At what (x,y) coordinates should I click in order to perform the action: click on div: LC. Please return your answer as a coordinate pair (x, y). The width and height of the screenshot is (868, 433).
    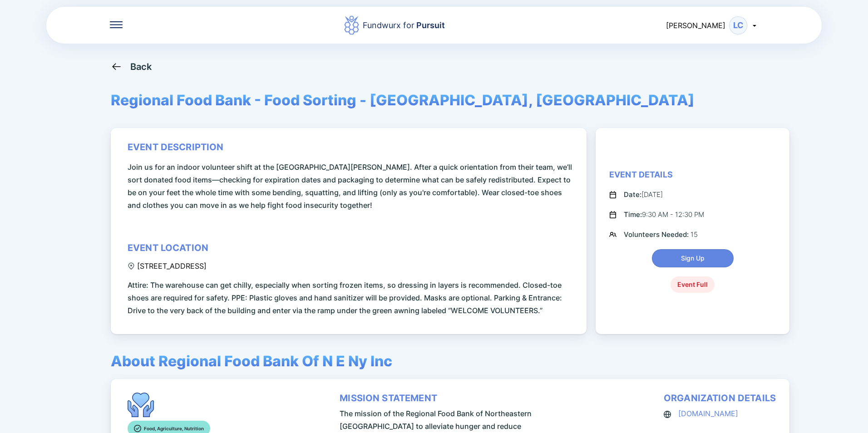
    Looking at the image, I should click on (738, 26).